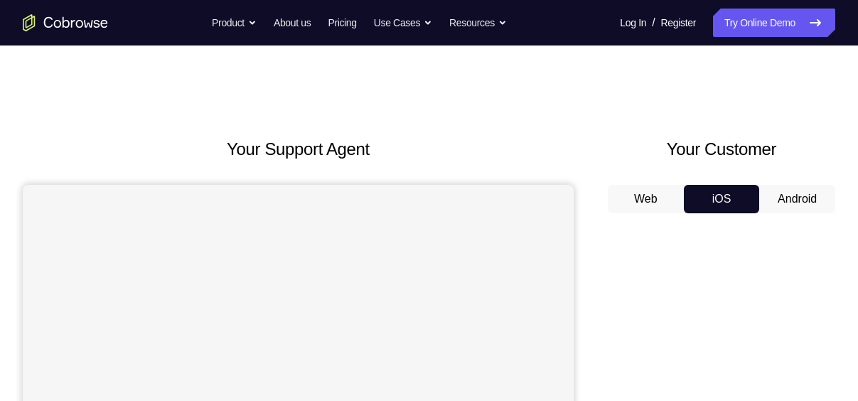  What do you see at coordinates (796, 199) in the screenshot?
I see `button: Android` at bounding box center [796, 199].